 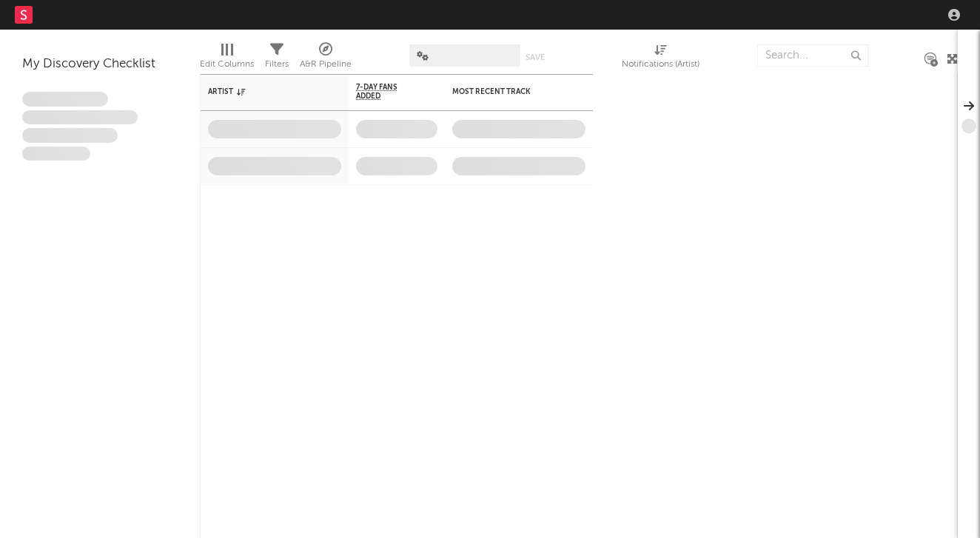 What do you see at coordinates (66, 99) in the screenshot?
I see `span: Lorem ipsum dolor` at bounding box center [66, 99].